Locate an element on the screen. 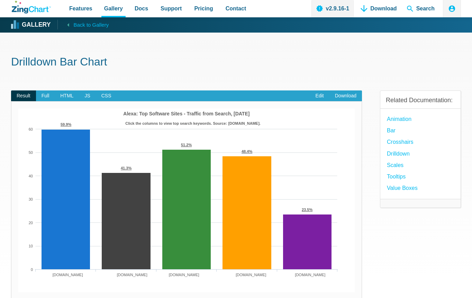  a: Gallery is located at coordinates (31, 25).